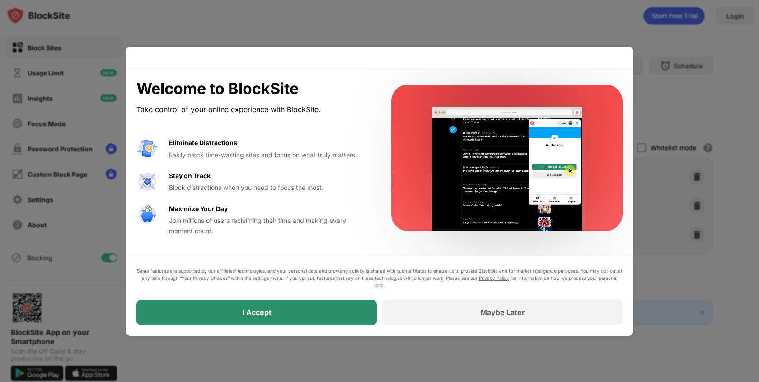  What do you see at coordinates (147, 182) in the screenshot?
I see `img: value-focus.svg` at bounding box center [147, 182].